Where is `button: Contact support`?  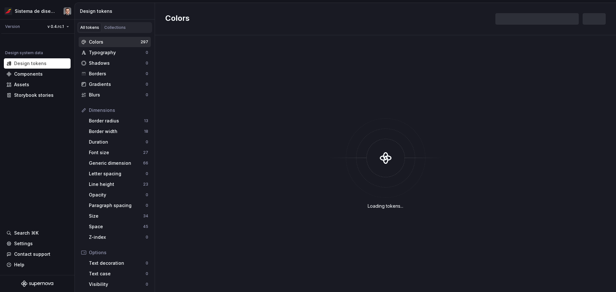 button: Contact support is located at coordinates (37, 254).